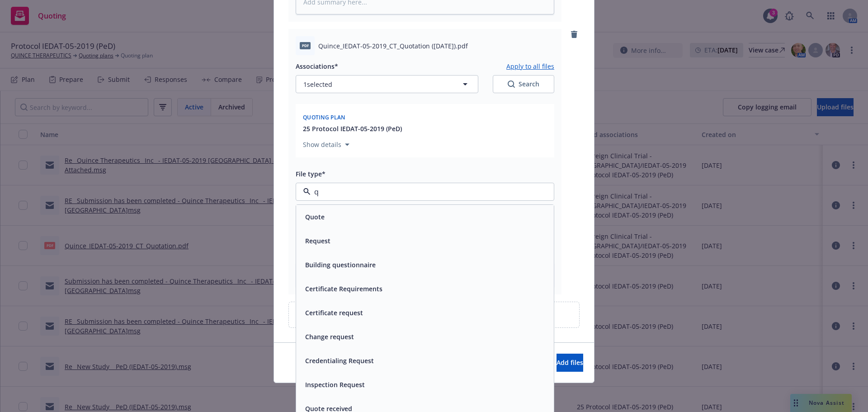  What do you see at coordinates (335, 385) in the screenshot?
I see `span: Inspection Request` at bounding box center [335, 385].